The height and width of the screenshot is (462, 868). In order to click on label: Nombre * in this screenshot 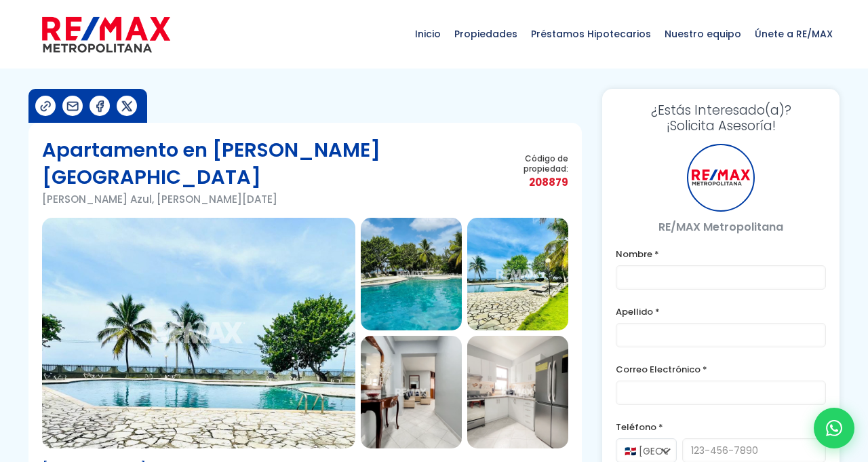, I will do `click(721, 254)`.